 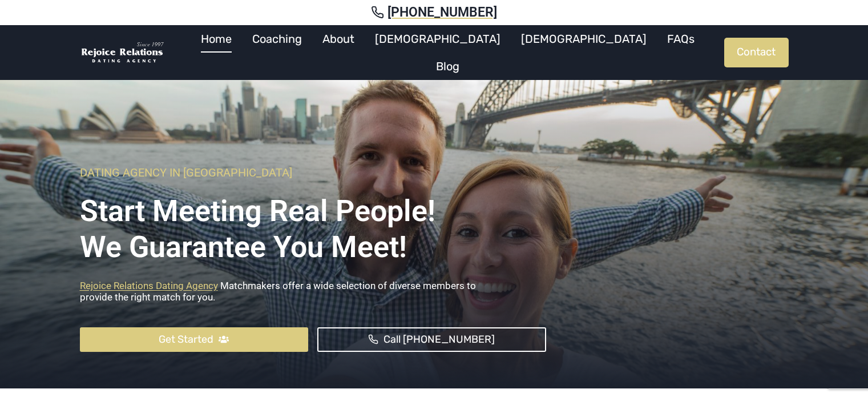 What do you see at coordinates (186, 339) in the screenshot?
I see `span: Get Started` at bounding box center [186, 339].